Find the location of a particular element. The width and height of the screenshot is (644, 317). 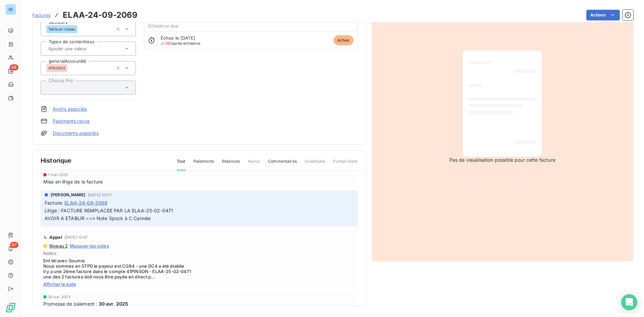

a: Avoirs associés is located at coordinates (70, 109).